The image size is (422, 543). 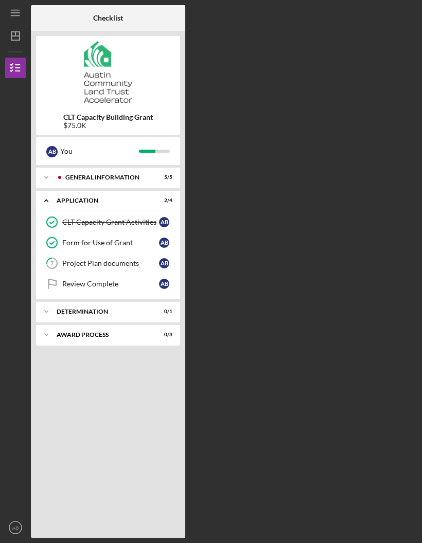 I want to click on div: You, so click(x=99, y=151).